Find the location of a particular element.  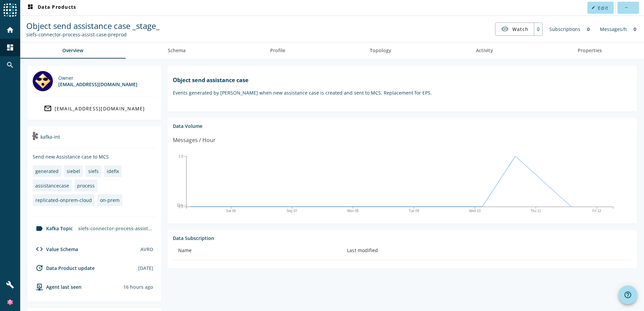

mat-icon: edit is located at coordinates (593, 7).